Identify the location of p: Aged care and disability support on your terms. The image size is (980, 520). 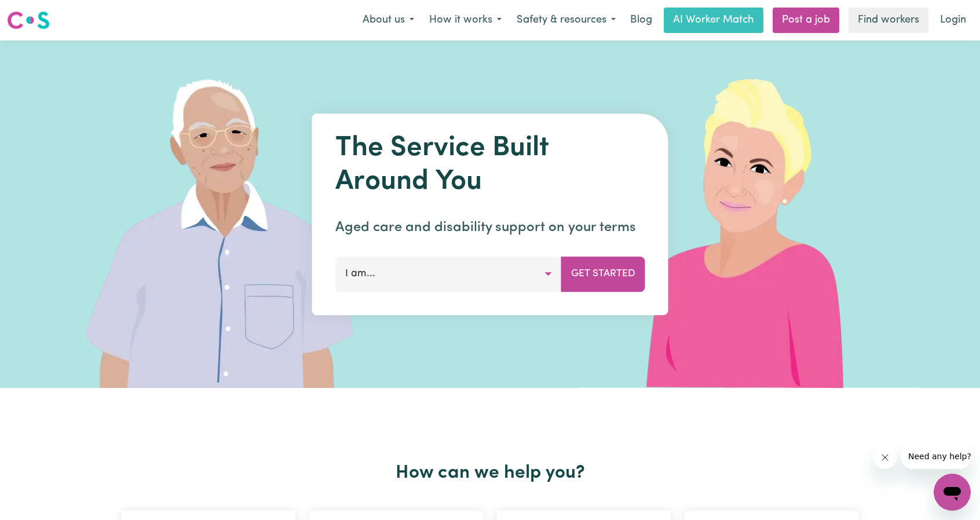
(490, 228).